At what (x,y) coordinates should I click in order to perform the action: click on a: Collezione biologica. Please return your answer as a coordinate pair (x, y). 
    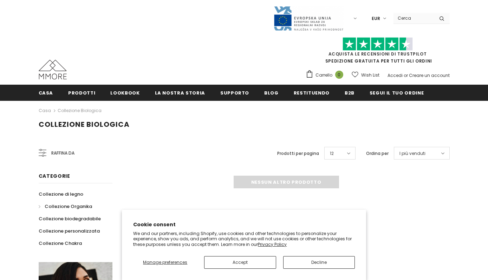
    Looking at the image, I should click on (79, 110).